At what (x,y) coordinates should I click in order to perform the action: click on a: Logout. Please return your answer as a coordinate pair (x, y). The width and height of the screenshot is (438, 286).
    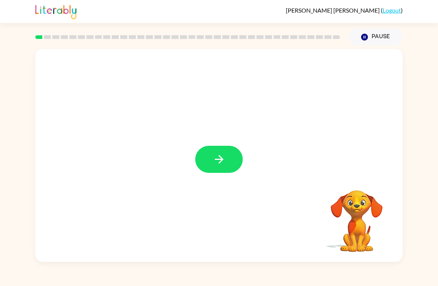
    Looking at the image, I should click on (392, 10).